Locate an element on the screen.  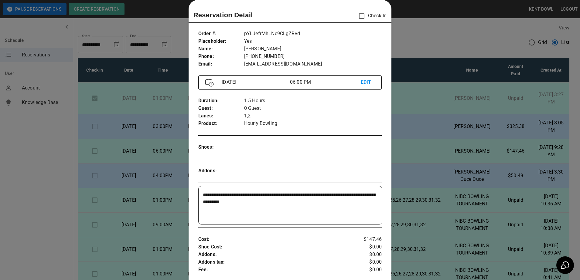
p: Placeholder : is located at coordinates (221, 41).